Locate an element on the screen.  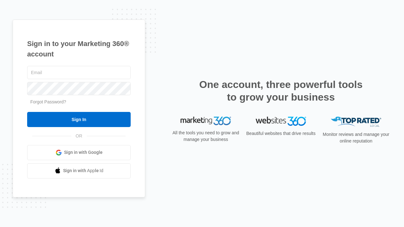
img: Marketing 360 is located at coordinates (206, 121).